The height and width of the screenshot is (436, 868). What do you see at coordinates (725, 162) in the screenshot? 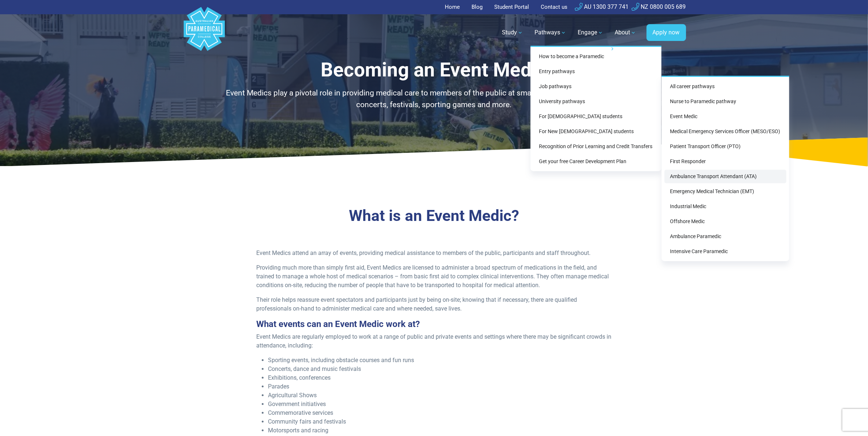
I see `a: First Responder` at bounding box center [725, 162].